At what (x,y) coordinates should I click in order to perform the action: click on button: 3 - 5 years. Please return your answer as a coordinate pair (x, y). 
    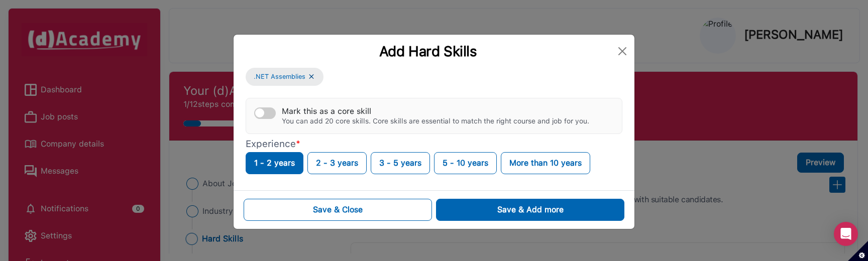
    Looking at the image, I should click on (400, 163).